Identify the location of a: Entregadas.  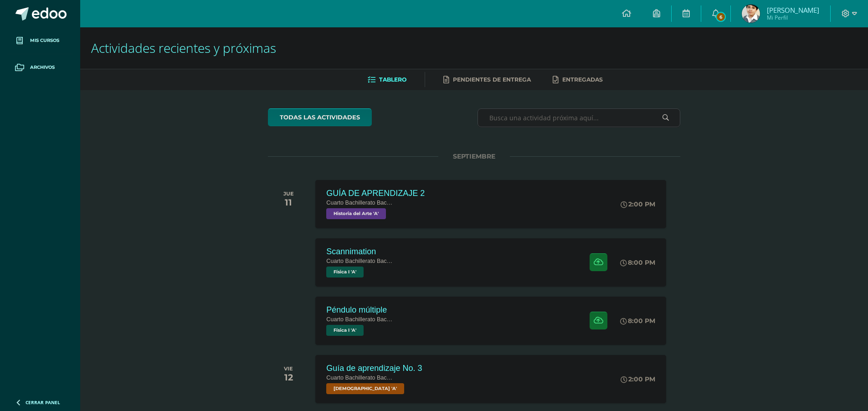
(578, 80).